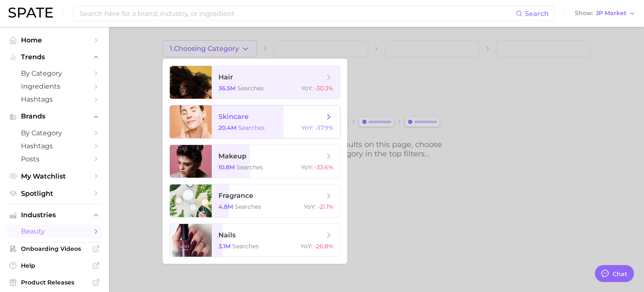  Describe the element at coordinates (297, 13) in the screenshot. I see `input: Search here for a brand, industry, or ingredient` at that location.